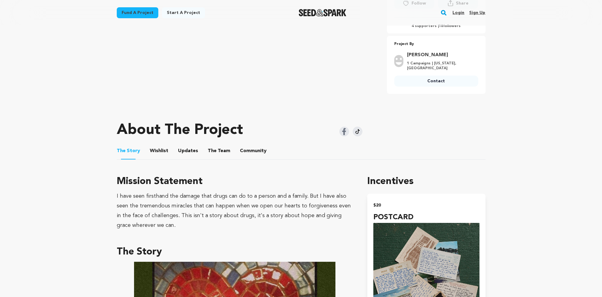  Describe the element at coordinates (358, 131) in the screenshot. I see `img: Seed&Spark Tiktok Icon` at that location.